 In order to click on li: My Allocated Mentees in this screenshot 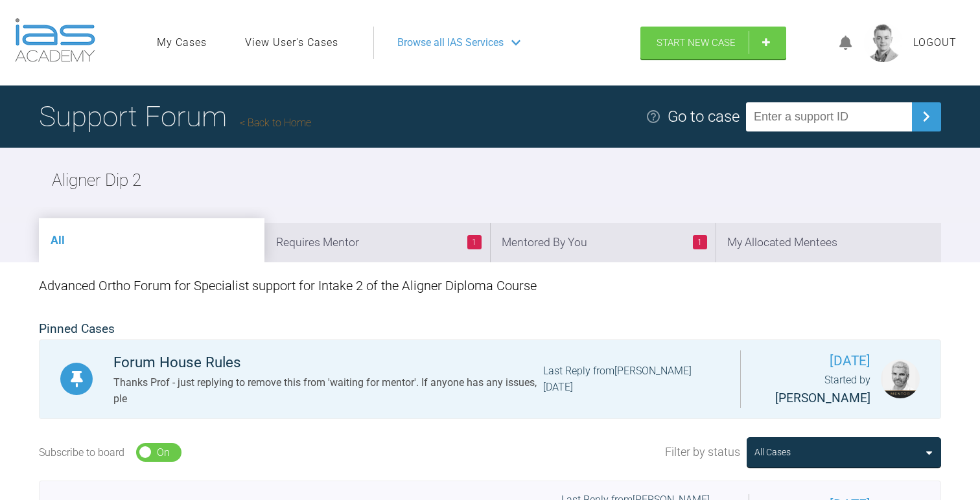, I will do `click(829, 242)`.